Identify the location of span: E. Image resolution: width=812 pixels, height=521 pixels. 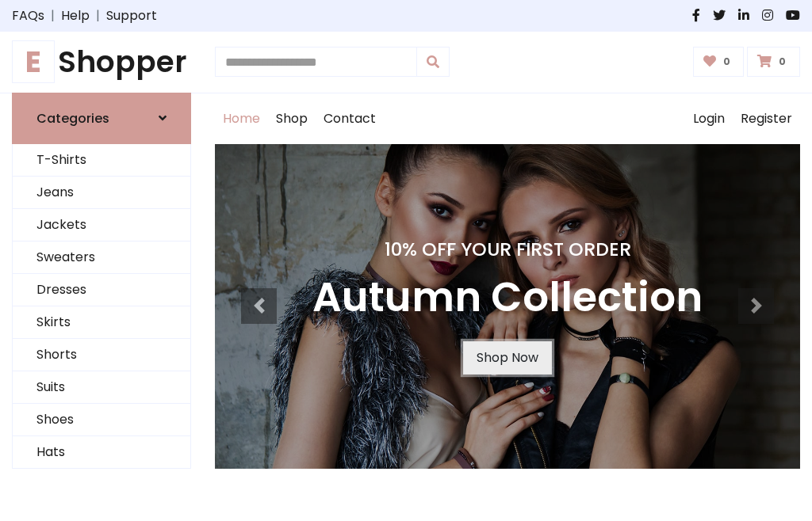
(33, 62).